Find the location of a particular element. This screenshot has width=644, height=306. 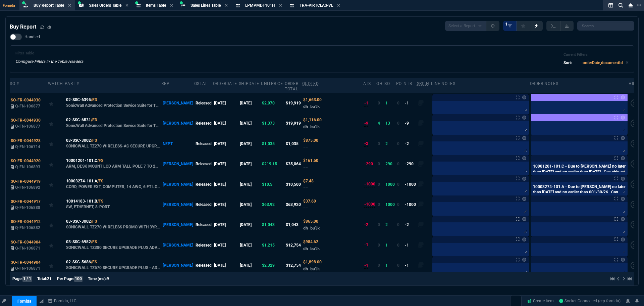

span: SO-FR-0044930 is located at coordinates (25, 120).